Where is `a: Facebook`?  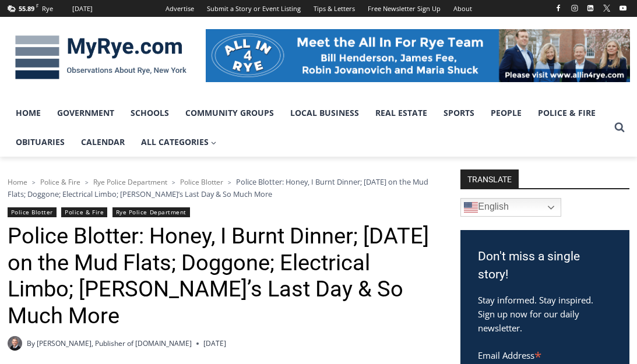 a: Facebook is located at coordinates (558, 8).